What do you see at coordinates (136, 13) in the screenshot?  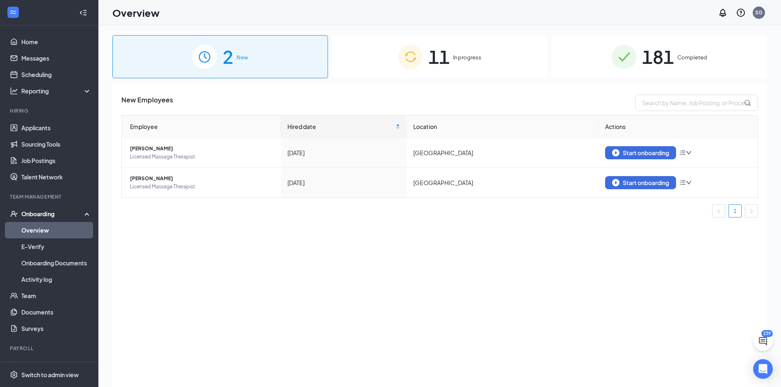 I see `h1: Overview` at bounding box center [136, 13].